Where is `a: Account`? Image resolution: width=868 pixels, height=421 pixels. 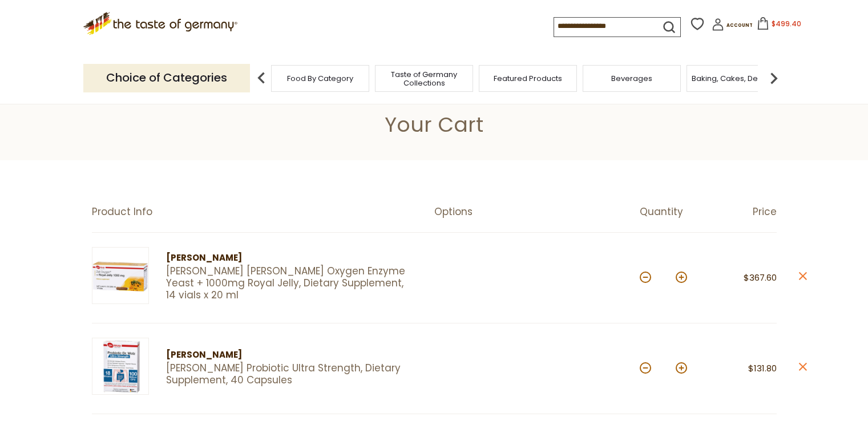
a: Account is located at coordinates (732, 26).